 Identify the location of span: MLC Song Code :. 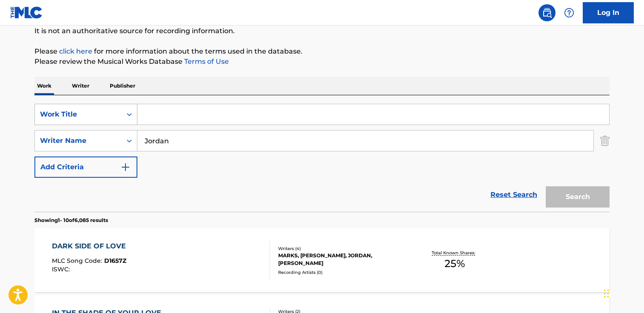
(78, 261).